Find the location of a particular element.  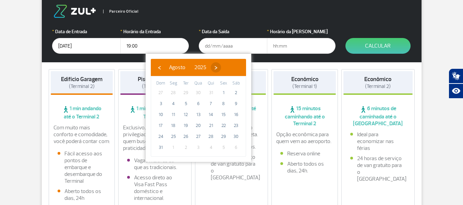

span: 20 is located at coordinates (198, 126).